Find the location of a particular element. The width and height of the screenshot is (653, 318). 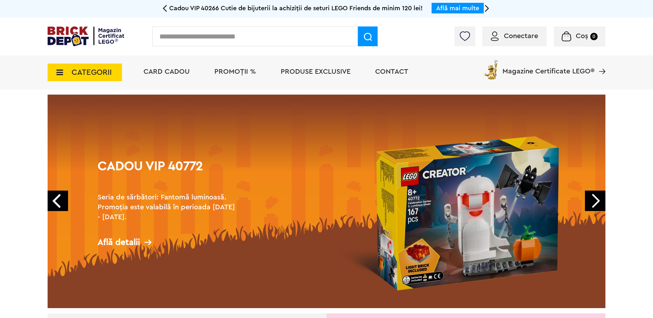

a: Card Cadou is located at coordinates (166, 72).